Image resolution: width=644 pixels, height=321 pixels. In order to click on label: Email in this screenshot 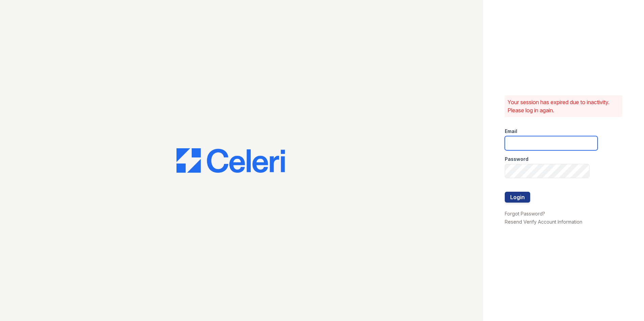, I will do `click(511, 131)`.